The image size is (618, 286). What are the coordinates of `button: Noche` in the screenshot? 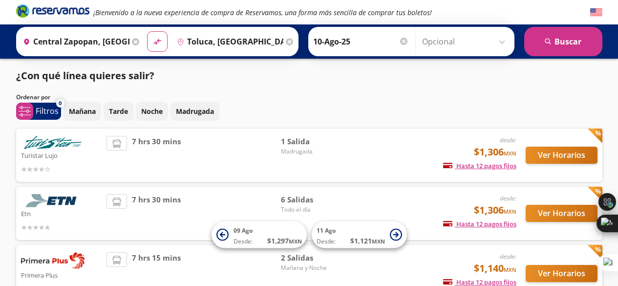 It's located at (152, 111).